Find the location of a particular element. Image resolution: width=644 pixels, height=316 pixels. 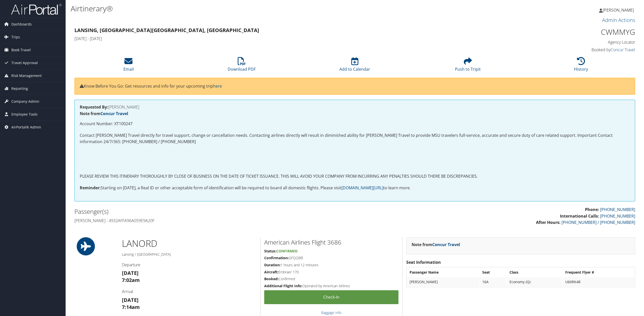

strong: International Calls: is located at coordinates (580, 216).